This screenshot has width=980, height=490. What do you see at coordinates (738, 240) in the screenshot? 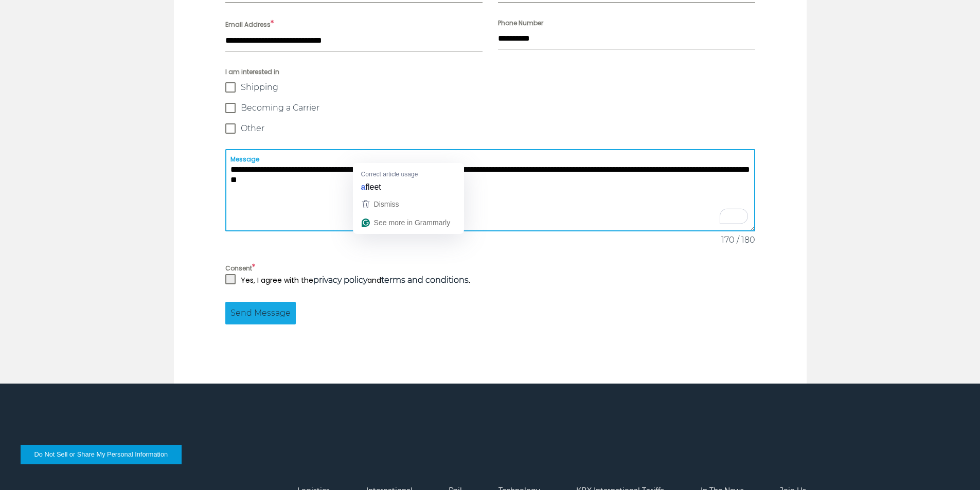
I see `span: 170 / 180` at bounding box center [738, 240].